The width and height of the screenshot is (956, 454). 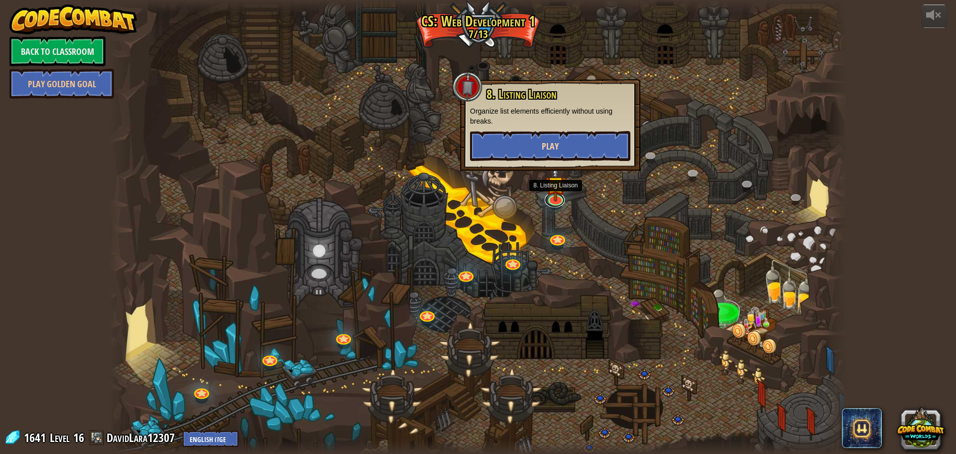 What do you see at coordinates (556, 184) in the screenshot?
I see `img: level-banner-started.png` at bounding box center [556, 184].